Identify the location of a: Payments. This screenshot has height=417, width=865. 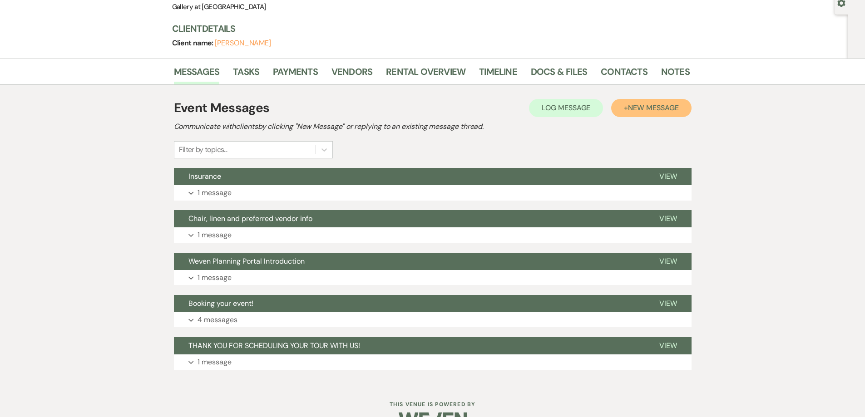
(295, 74).